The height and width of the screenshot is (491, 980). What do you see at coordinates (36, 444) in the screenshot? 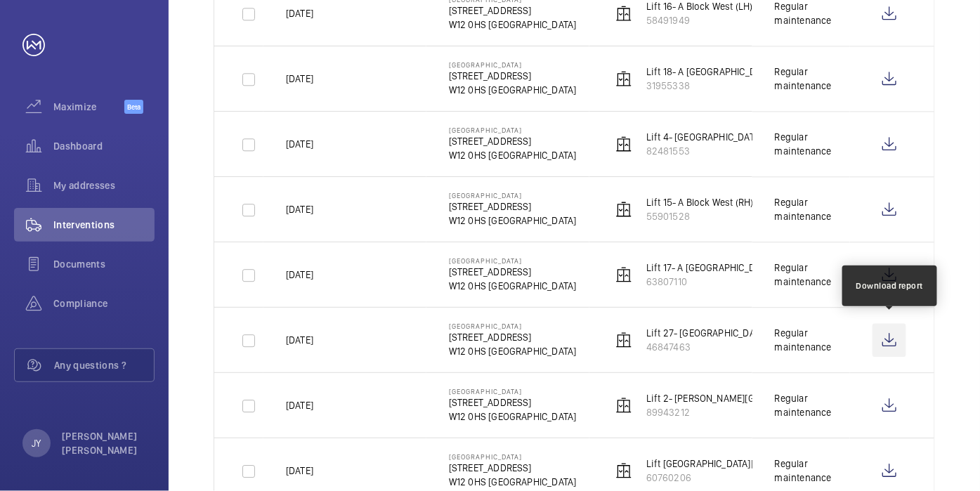
I see `p: JY` at bounding box center [36, 444].